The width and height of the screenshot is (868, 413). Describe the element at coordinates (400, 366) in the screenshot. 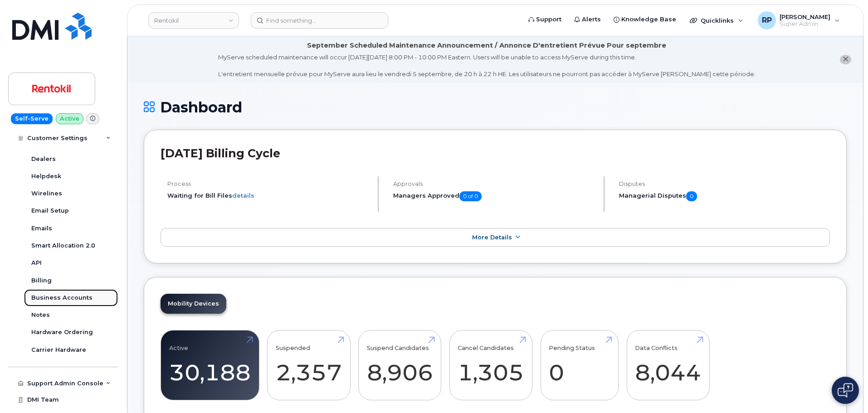

I see `a: Suspend Candidates 8,906` at that location.